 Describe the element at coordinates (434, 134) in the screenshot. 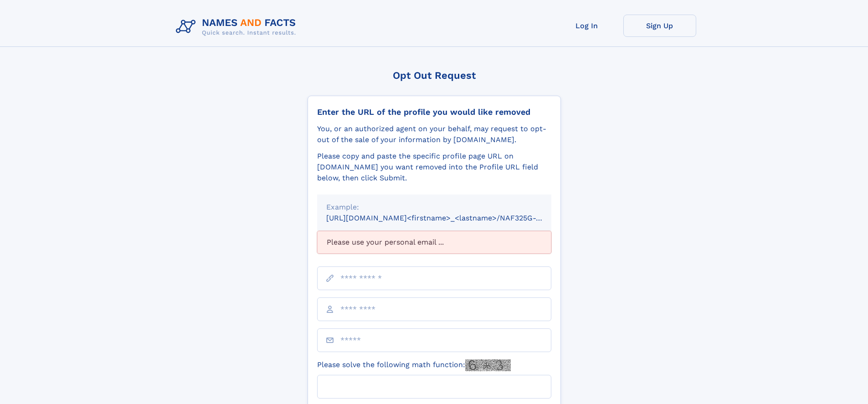

I see `div: You, or an authorized agent on your behalf, may request to opt-out of the sale of your informatio...` at that location.